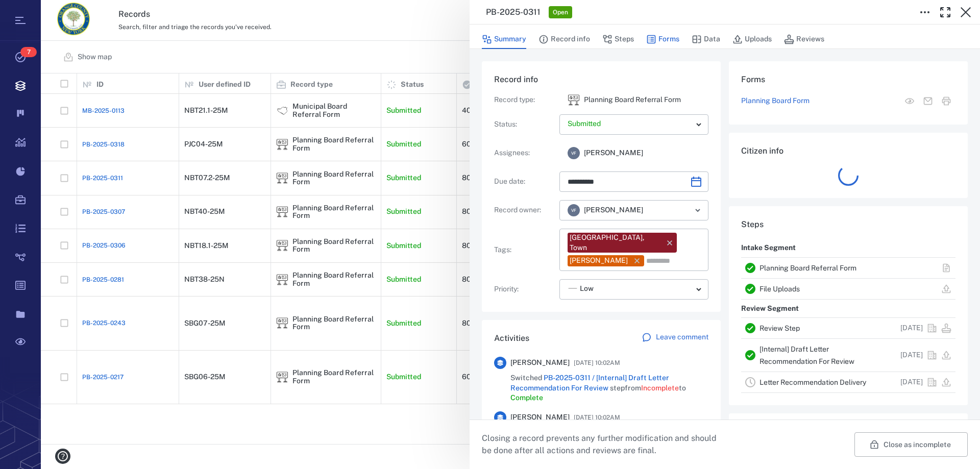  I want to click on button: Close, so click(966, 12).